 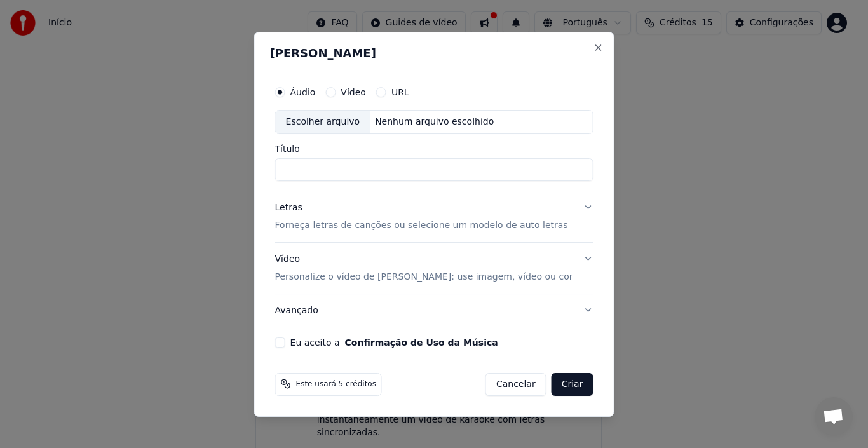 I want to click on div: Nenhum arquivo escolhido, so click(x=434, y=122).